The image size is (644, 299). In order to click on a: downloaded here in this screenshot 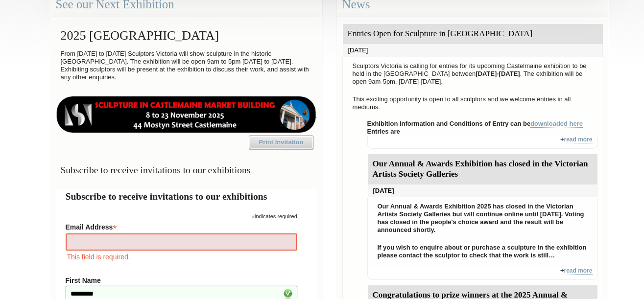, I will do `click(557, 124)`.